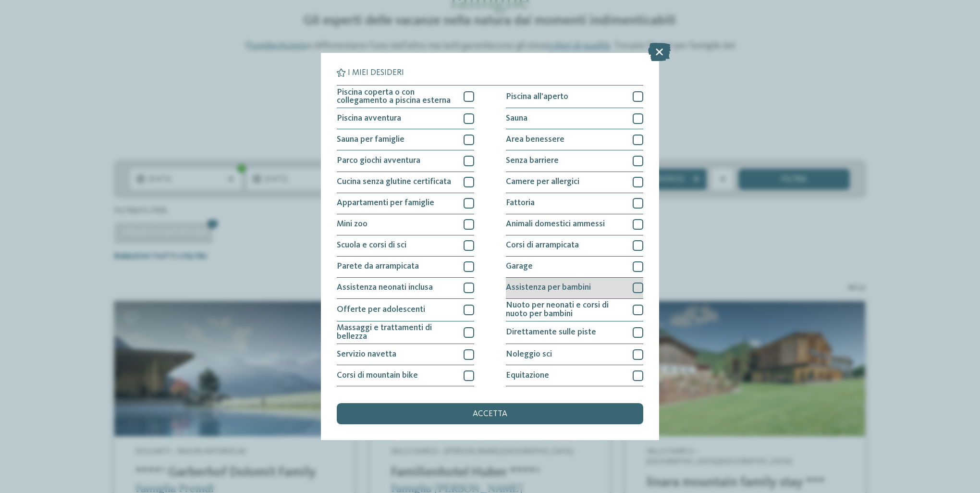 This screenshot has height=493, width=980. Describe the element at coordinates (378, 267) in the screenshot. I see `span: Parete da arrampicata` at that location.